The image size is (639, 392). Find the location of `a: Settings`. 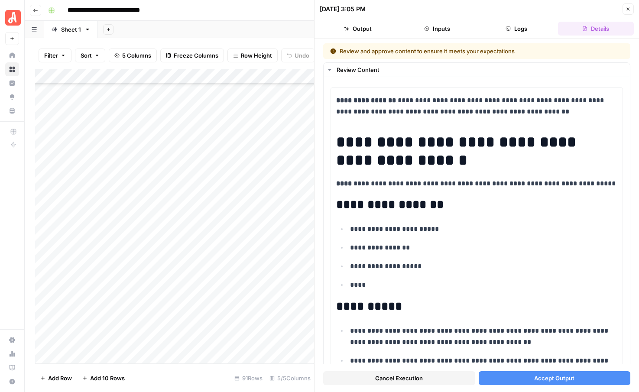

a: Settings is located at coordinates (12, 340).